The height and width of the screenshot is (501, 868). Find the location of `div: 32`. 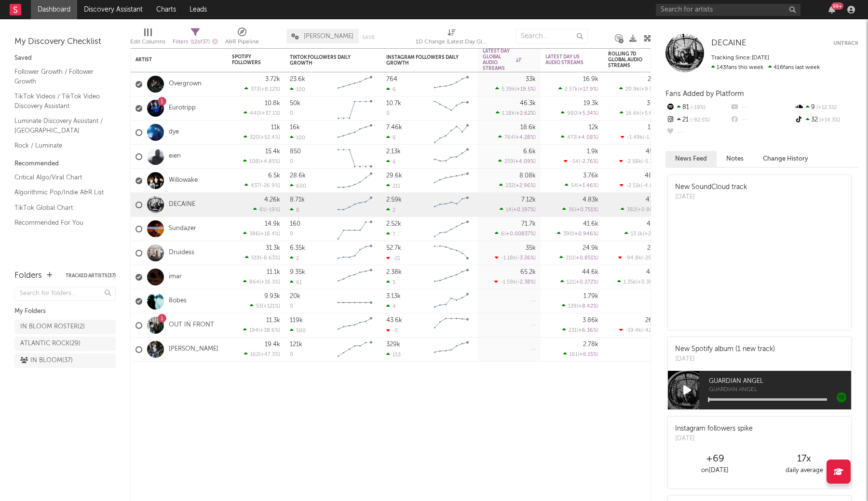

div: 32 is located at coordinates (826, 120).